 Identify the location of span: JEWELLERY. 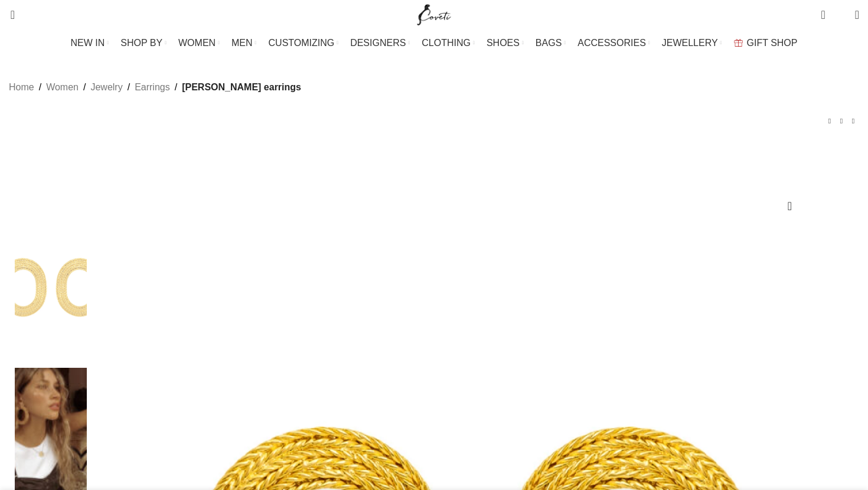
(690, 43).